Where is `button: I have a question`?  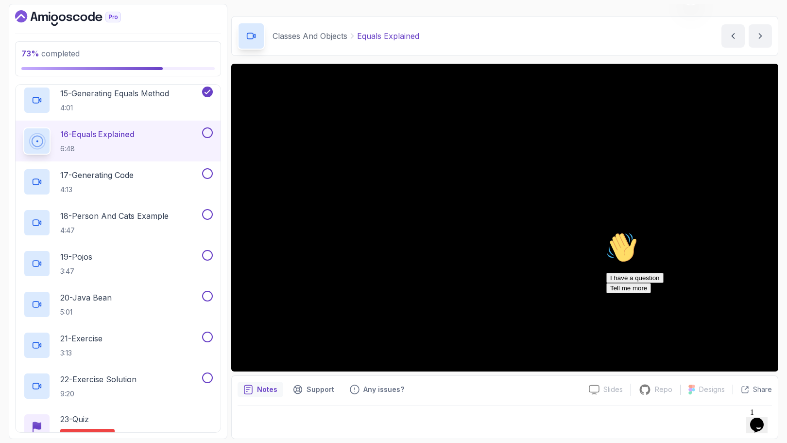
button: I have a question is located at coordinates (33, 50).